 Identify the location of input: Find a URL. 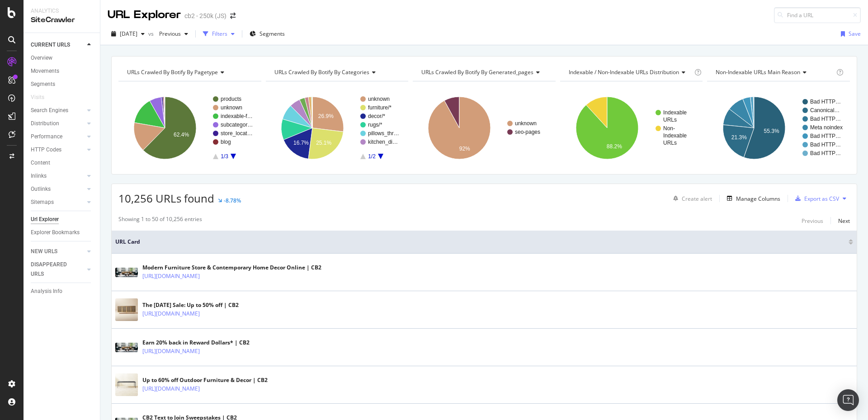
(817, 15).